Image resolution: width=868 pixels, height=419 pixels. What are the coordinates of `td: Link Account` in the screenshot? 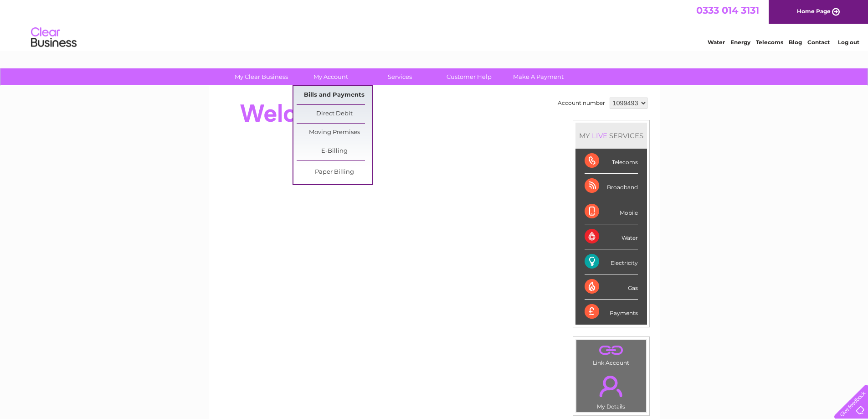 It's located at (611, 354).